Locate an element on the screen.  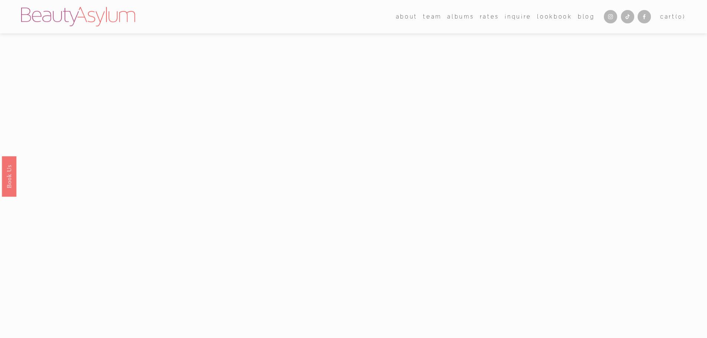
span: team is located at coordinates (432, 17).